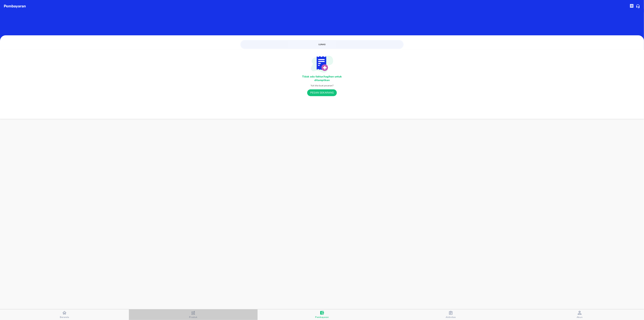 The height and width of the screenshot is (320, 644). Describe the element at coordinates (193, 315) in the screenshot. I see `button: Produk` at that location.